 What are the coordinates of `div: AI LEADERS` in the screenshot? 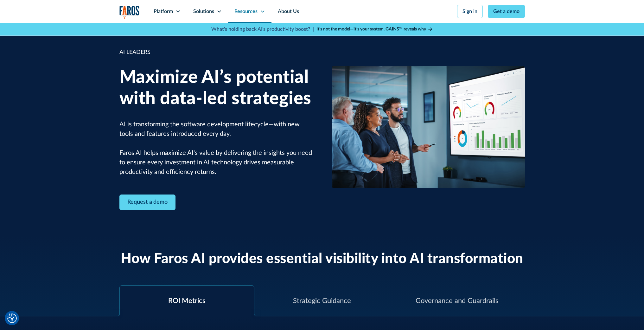 It's located at (216, 52).